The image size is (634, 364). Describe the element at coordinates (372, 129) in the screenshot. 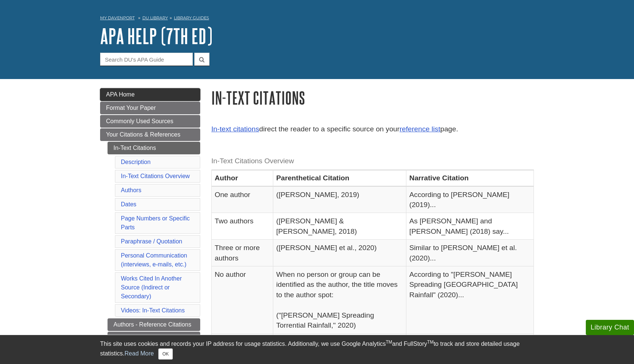

I see `p: direct the reader to a specific source on your page.` at that location.